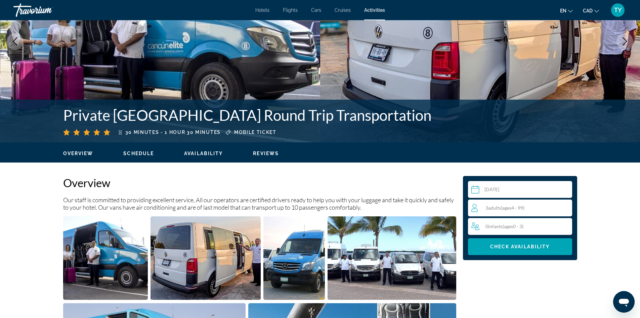 This screenshot has width=640, height=318. What do you see at coordinates (316, 10) in the screenshot?
I see `span: Cars` at bounding box center [316, 10].